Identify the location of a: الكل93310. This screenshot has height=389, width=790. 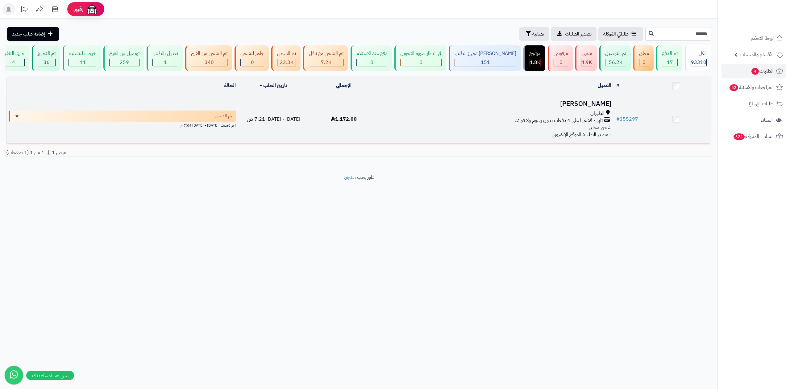
(698, 58).